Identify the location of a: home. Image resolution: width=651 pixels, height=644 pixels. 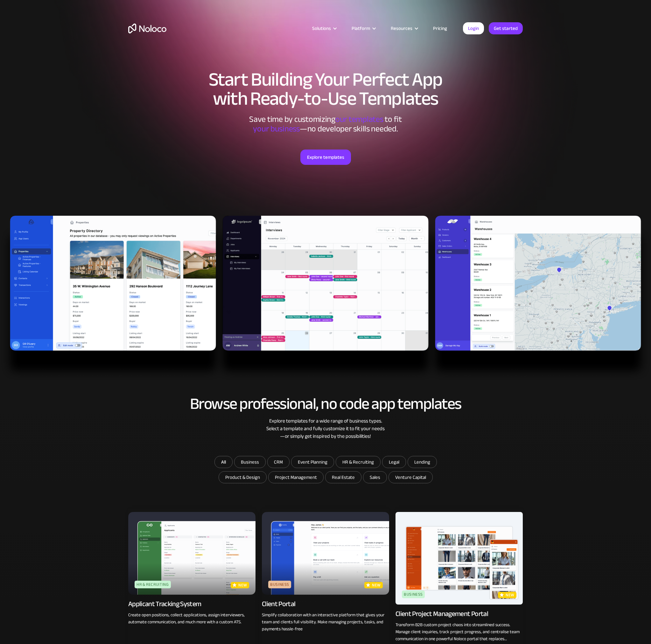
(147, 28).